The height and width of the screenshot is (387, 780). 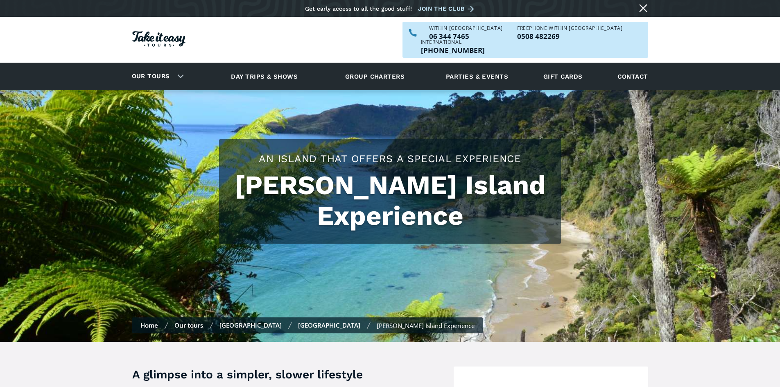 I want to click on img: Take it easy Tours logo, so click(x=159, y=39).